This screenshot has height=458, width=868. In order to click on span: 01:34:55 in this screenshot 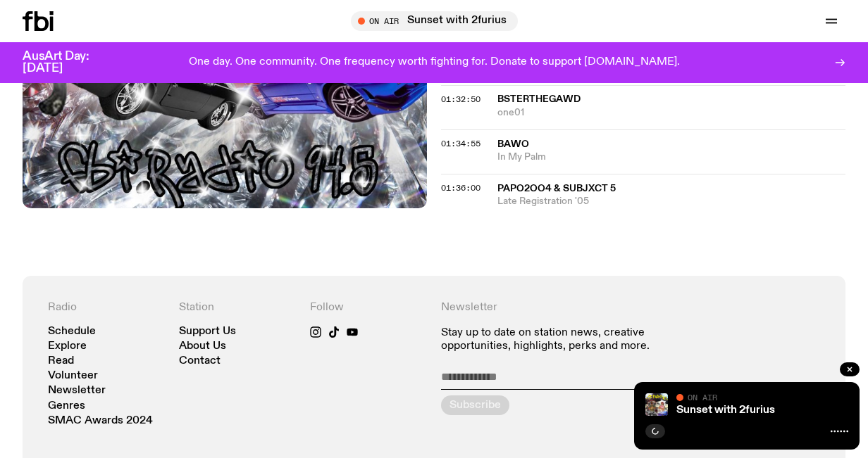, I will do `click(461, 144)`.